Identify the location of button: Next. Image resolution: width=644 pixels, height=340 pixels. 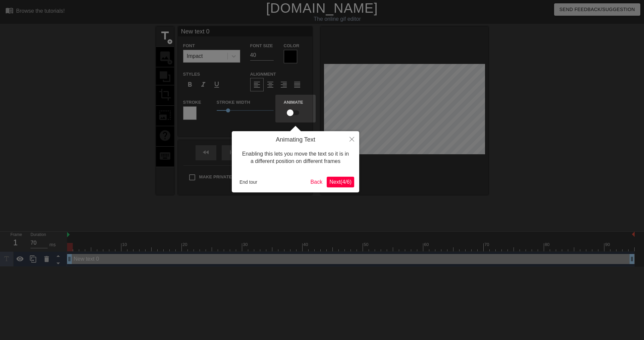
(340, 182).